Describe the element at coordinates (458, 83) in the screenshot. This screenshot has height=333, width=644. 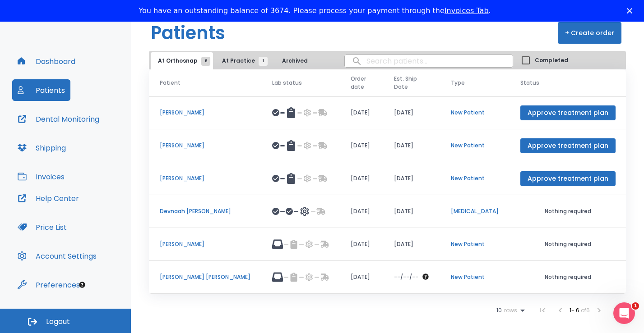
I see `span: Type` at that location.